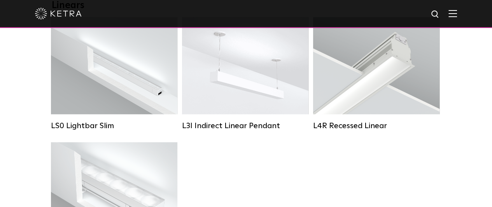  What do you see at coordinates (376, 126) in the screenshot?
I see `div: L4R Recessed Linear` at bounding box center [376, 126].